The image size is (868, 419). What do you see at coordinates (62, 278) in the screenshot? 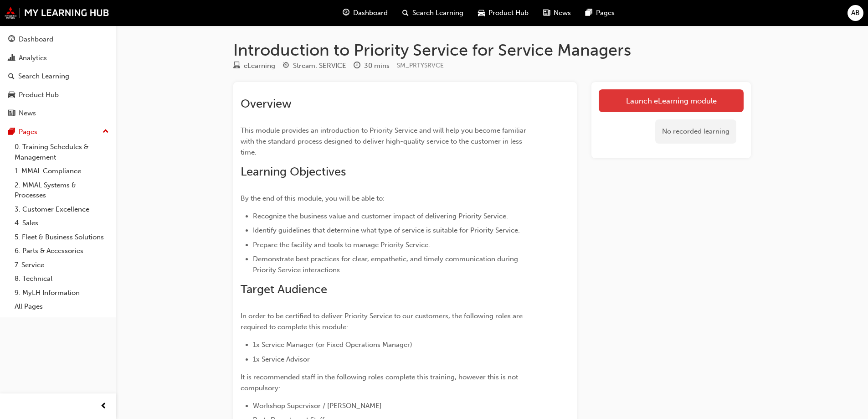
I see `a: 8. Technical` at bounding box center [62, 278].